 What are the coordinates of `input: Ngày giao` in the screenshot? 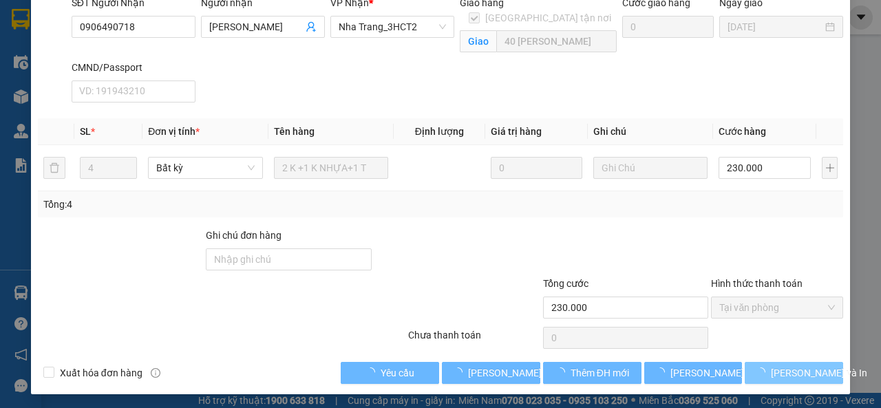 It's located at (775, 27).